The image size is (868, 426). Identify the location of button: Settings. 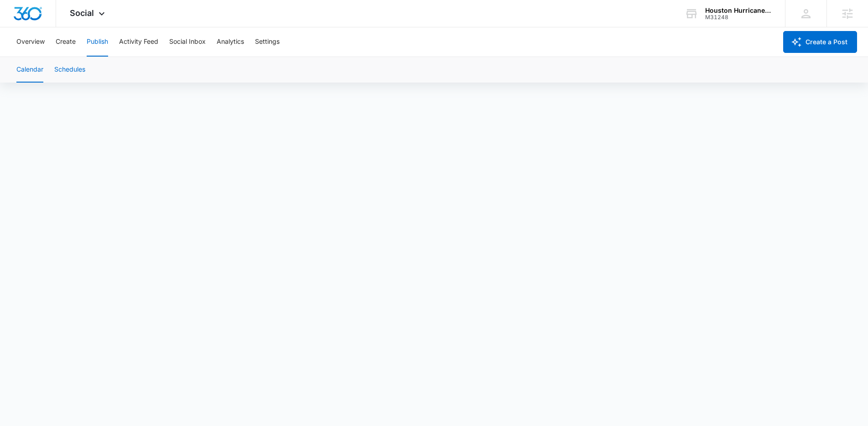
(267, 42).